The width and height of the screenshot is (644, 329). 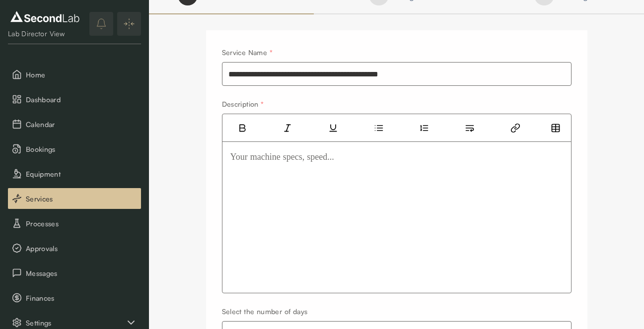 What do you see at coordinates (242, 128) in the screenshot?
I see `button: Toggle bold` at bounding box center [242, 128].